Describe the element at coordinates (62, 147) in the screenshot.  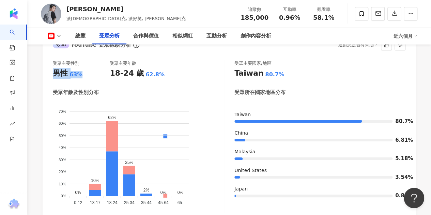
I see `tspan: 40%` at that location.